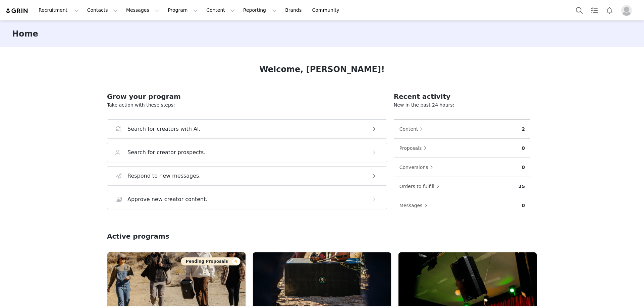 Image resolution: width=644 pixels, height=308 pixels. I want to click on h2: Recent activity, so click(462, 96).